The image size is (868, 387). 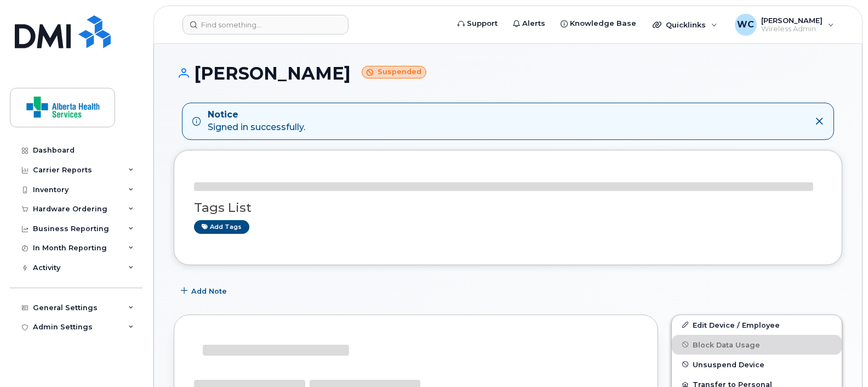 What do you see at coordinates (729, 363) in the screenshot?
I see `span: Unsuspend Device` at bounding box center [729, 363].